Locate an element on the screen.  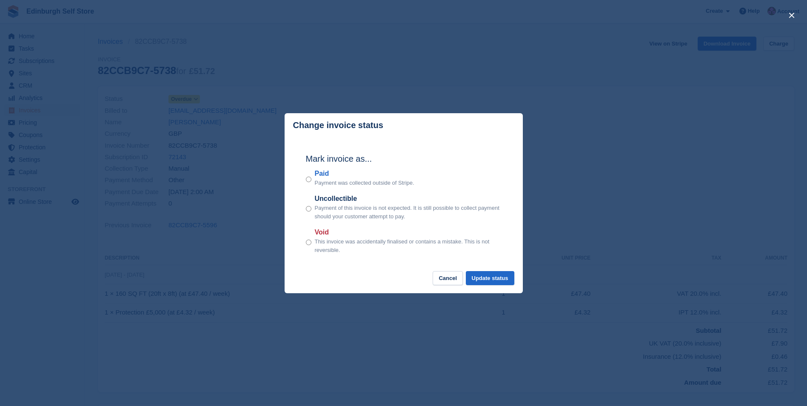
label: Paid is located at coordinates (365, 174).